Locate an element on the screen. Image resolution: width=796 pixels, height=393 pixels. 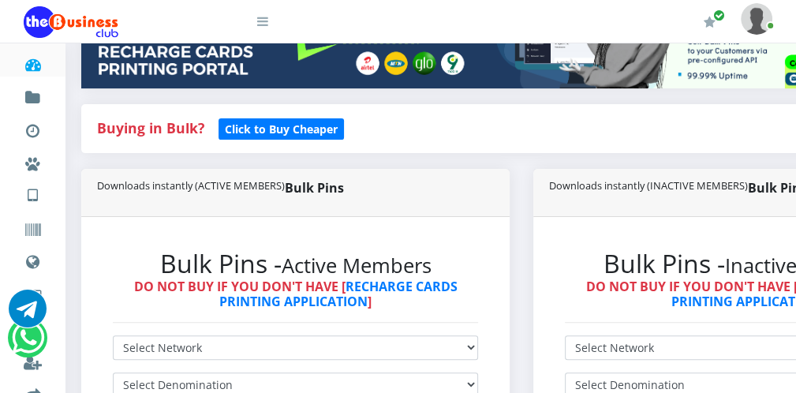
a: Fund wallet is located at coordinates (32, 95).